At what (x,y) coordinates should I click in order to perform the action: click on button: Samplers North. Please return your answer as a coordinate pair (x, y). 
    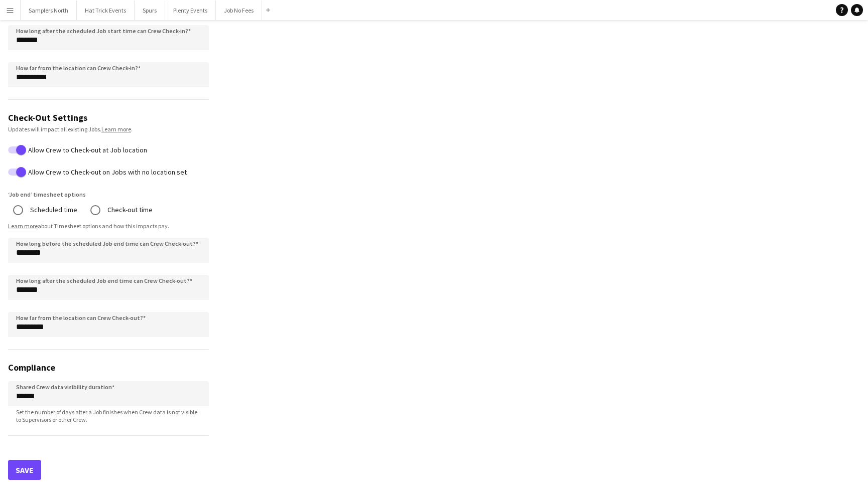
    Looking at the image, I should click on (49, 10).